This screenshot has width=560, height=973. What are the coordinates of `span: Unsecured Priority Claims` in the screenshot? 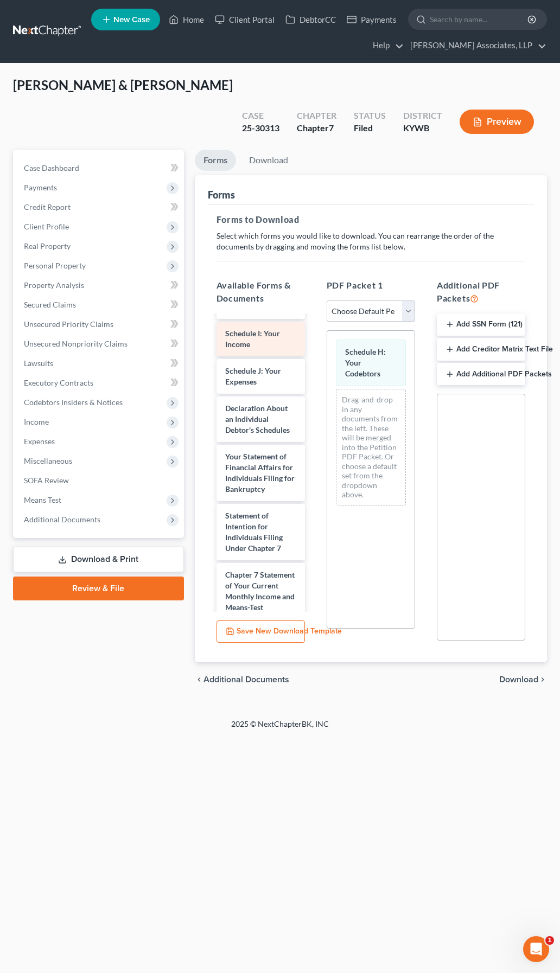 It's located at (69, 324).